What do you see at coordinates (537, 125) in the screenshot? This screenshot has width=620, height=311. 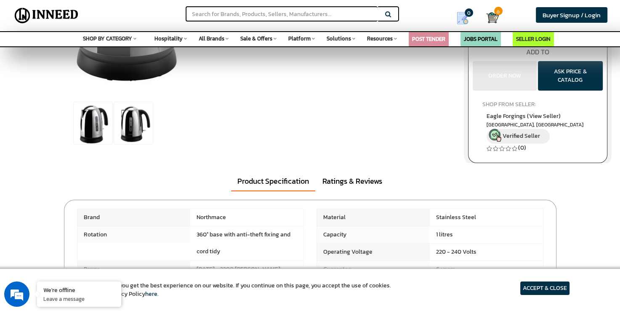 I see `span: South Delhi` at bounding box center [537, 125].